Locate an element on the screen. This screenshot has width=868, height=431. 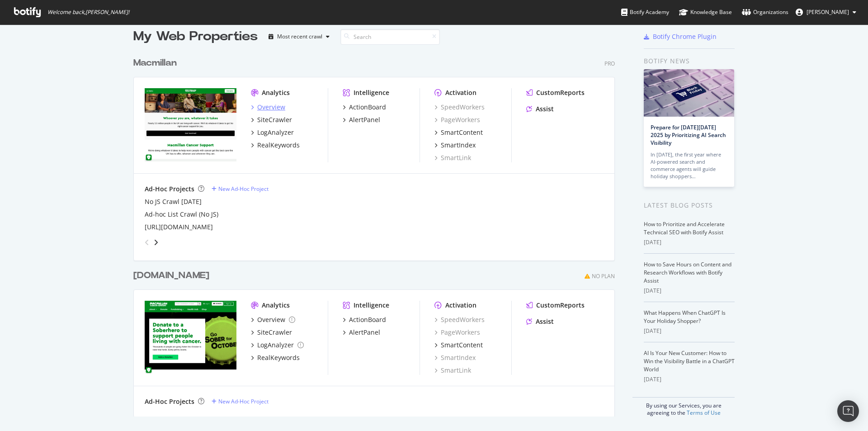
div: Pro is located at coordinates (610, 64).